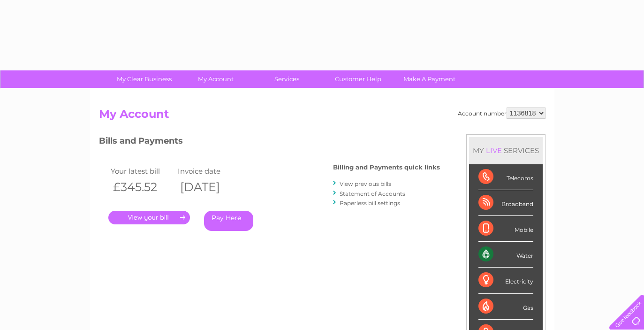 The image size is (644, 330). I want to click on a: My Account, so click(215, 79).